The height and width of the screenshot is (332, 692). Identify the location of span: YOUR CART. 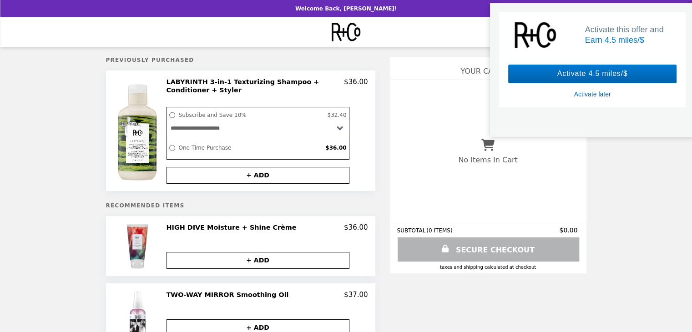
(481, 71).